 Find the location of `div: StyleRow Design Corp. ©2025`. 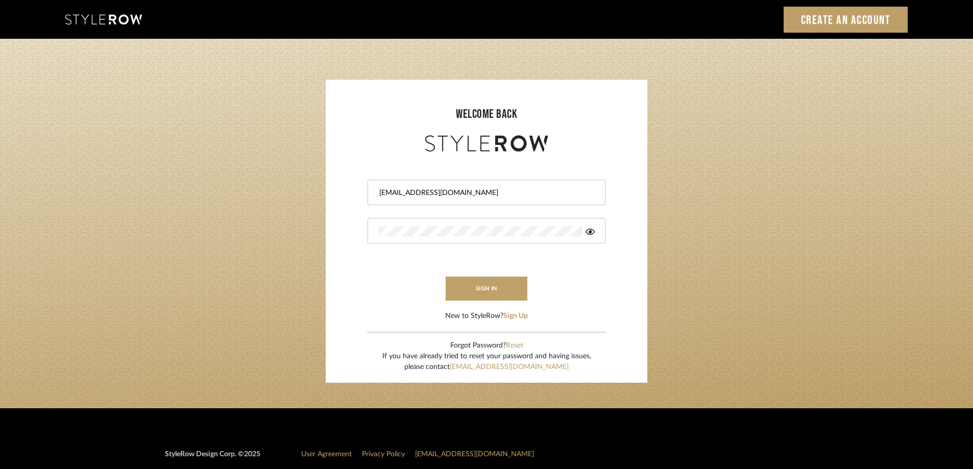

div: StyleRow Design Corp. ©2025 is located at coordinates (212, 458).